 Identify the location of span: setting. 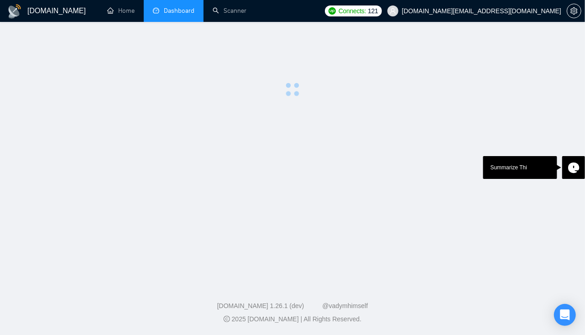
(574, 11).